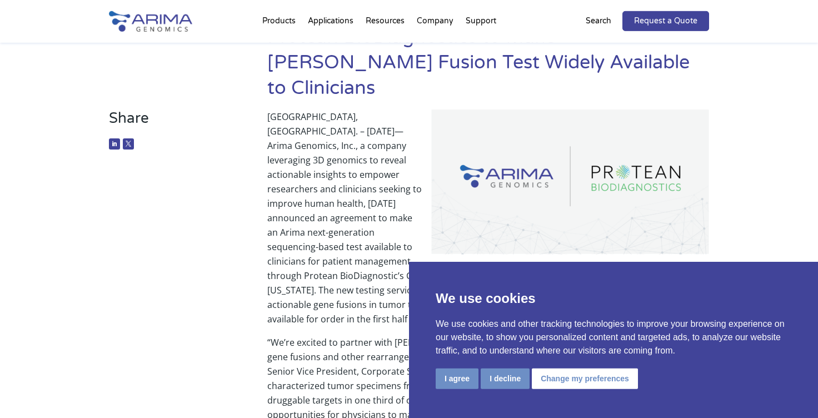  What do you see at coordinates (598, 21) in the screenshot?
I see `p: Search` at bounding box center [598, 21].